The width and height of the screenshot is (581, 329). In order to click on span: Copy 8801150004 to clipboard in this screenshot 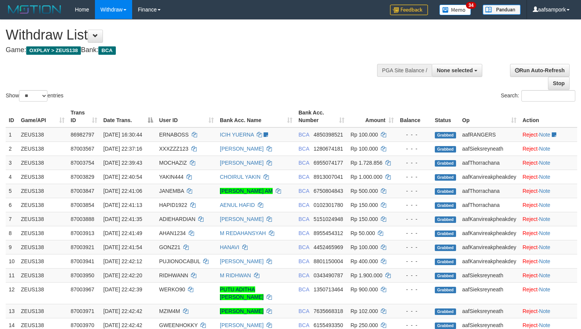, I will do `click(329, 261)`.